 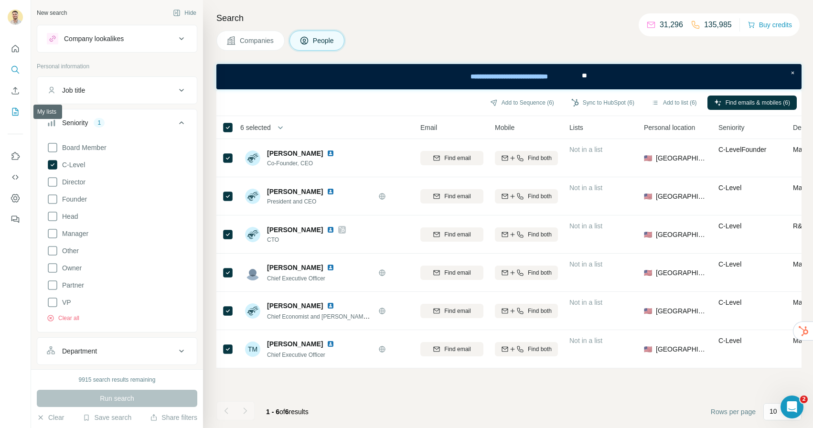 I want to click on button: Search, so click(x=15, y=70).